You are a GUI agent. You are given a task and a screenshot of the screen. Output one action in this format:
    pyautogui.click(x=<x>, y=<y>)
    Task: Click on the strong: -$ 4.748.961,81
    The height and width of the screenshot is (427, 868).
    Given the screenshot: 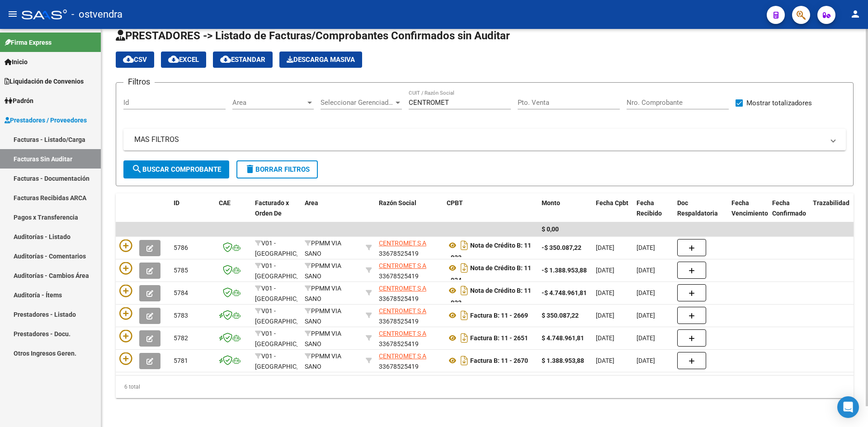 What is the action you would take?
    pyautogui.click(x=565, y=293)
    